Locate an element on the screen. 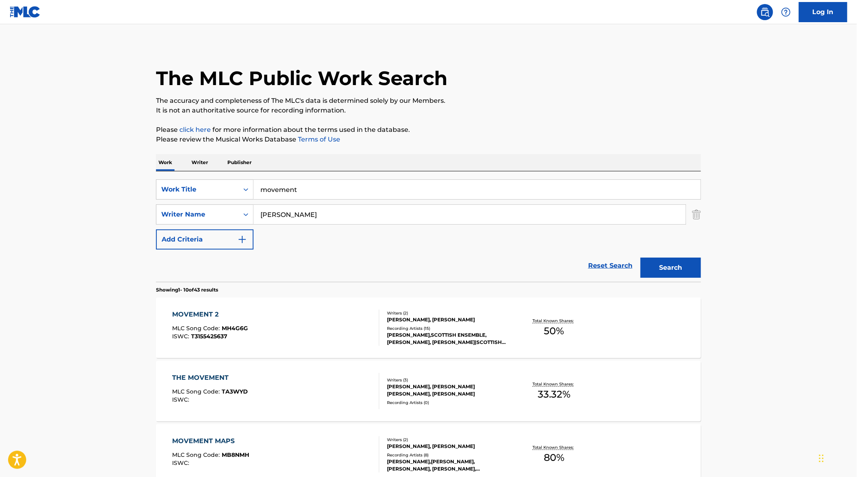 The height and width of the screenshot is (477, 857). p: It is not an authoritative source for recording information. is located at coordinates (429, 110).